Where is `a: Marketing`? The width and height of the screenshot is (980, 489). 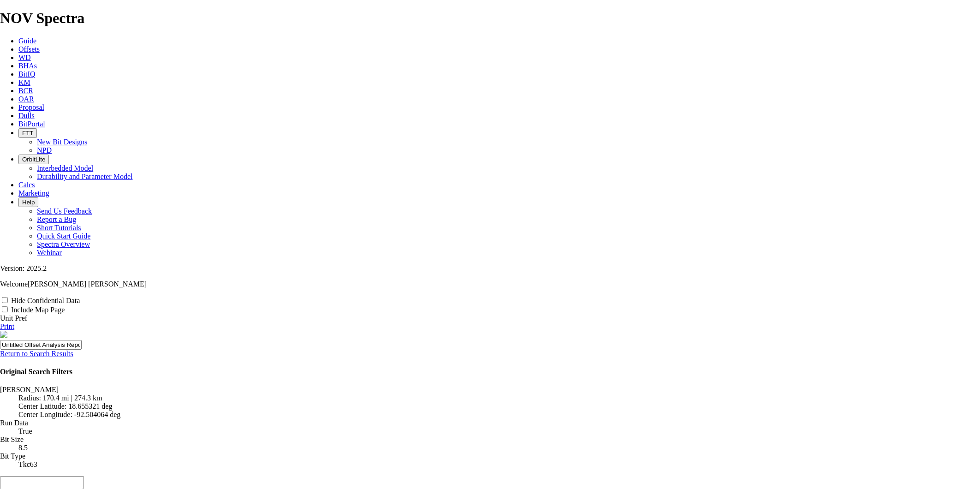
a: Marketing is located at coordinates (34, 193).